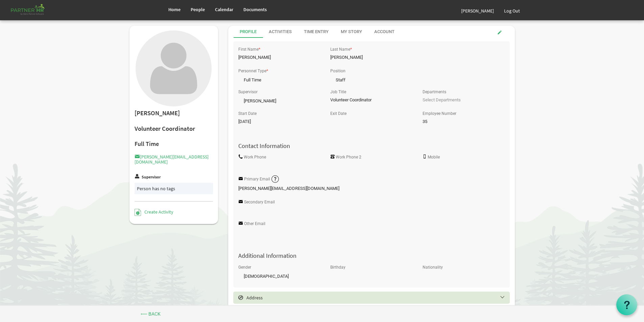 The image size is (644, 322). Describe the element at coordinates (254, 224) in the screenshot. I see `label: Other Email` at that location.